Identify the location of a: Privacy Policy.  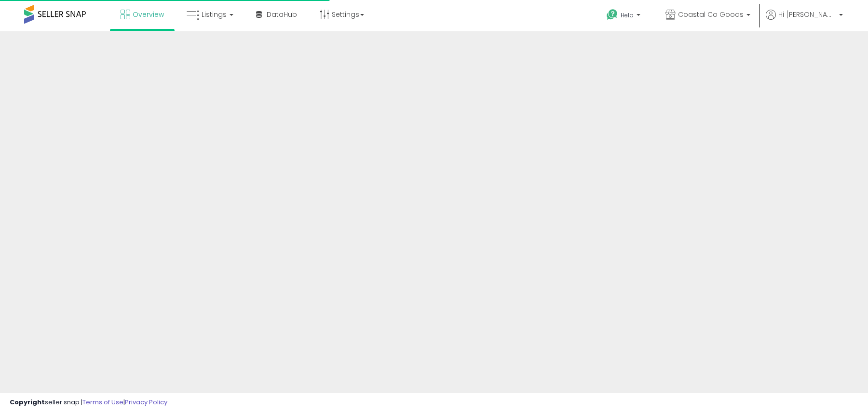
(146, 402).